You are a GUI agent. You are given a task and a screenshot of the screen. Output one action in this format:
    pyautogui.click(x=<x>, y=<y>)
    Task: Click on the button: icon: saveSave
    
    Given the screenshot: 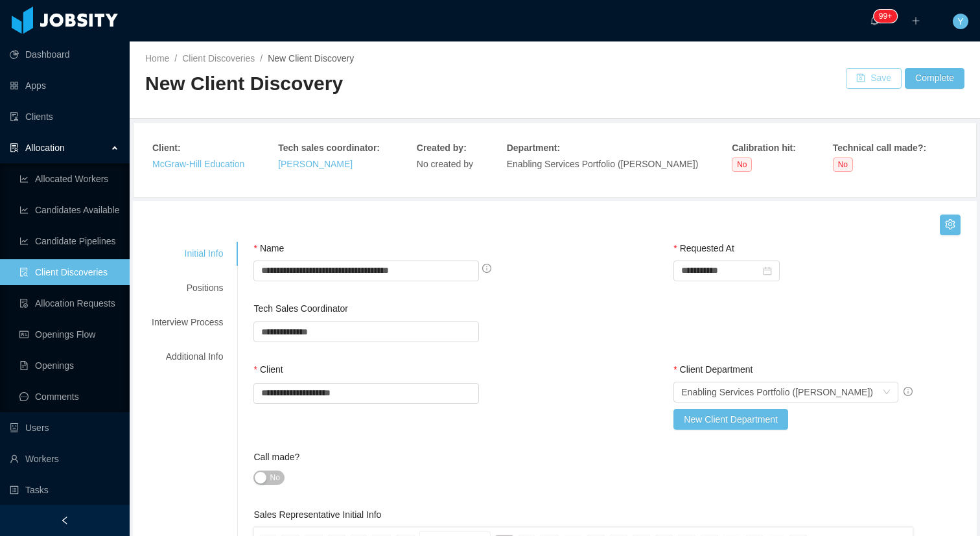 What is the action you would take?
    pyautogui.click(x=873, y=79)
    